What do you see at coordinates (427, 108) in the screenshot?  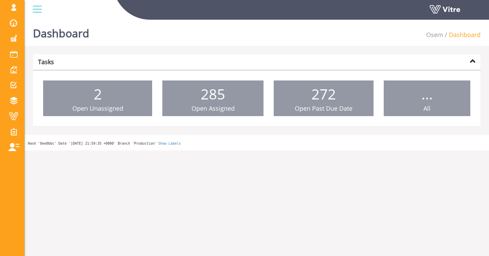 I see `span: All` at bounding box center [427, 108].